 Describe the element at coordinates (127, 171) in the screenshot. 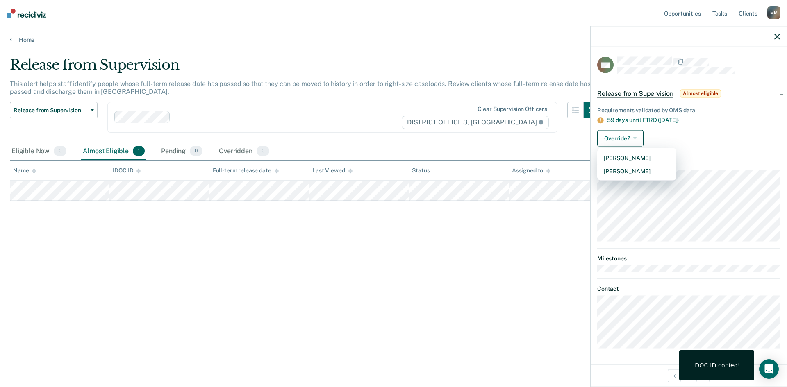

I see `div: IDOC ID` at that location.